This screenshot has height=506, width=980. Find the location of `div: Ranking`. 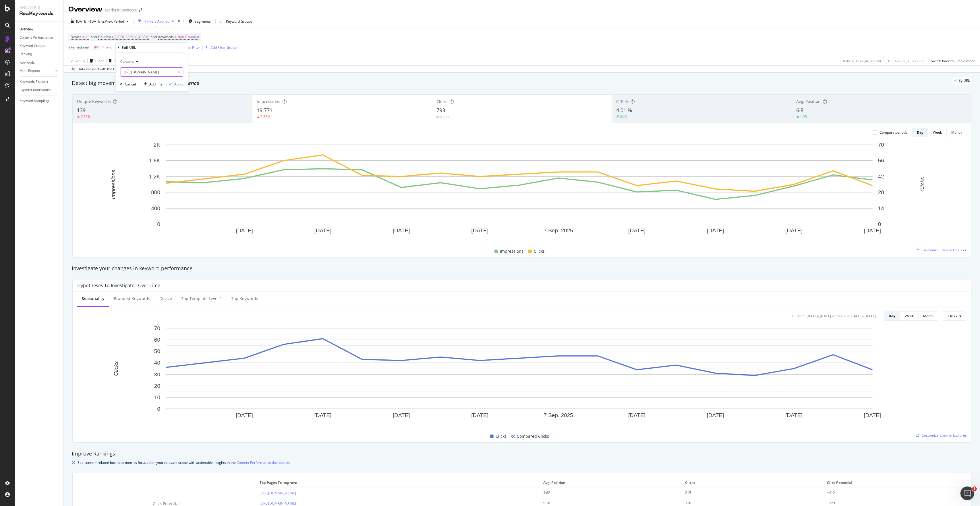

div: Ranking is located at coordinates (26, 54).